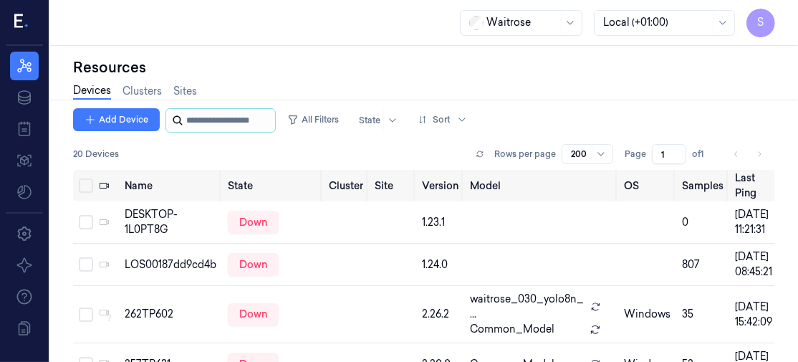 This screenshot has width=798, height=362. I want to click on span: 20 Devices, so click(96, 154).